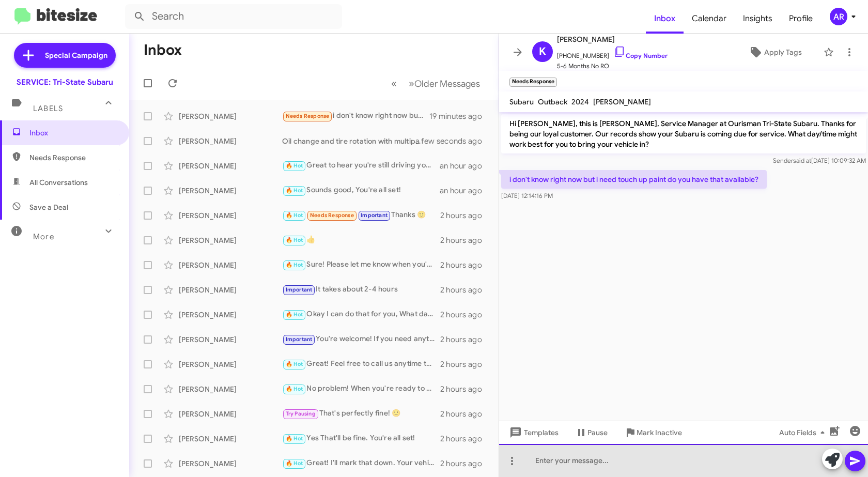 The width and height of the screenshot is (868, 477). I want to click on div: It takes about 2-4 hours, so click(361, 289).